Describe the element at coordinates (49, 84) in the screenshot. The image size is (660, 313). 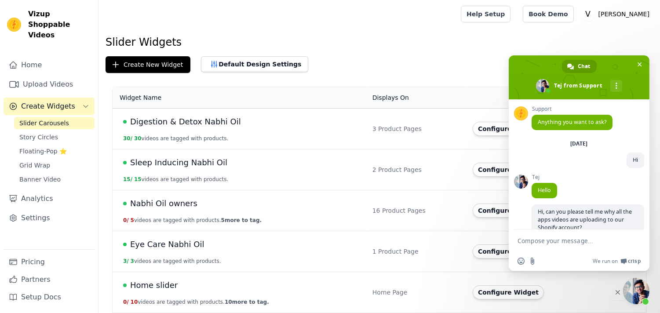
I see `a: Upload Videos` at that location.